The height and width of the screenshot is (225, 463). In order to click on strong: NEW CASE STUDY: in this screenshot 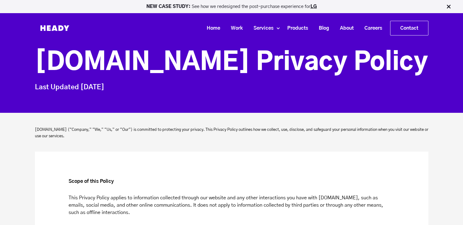, I will do `click(169, 6)`.